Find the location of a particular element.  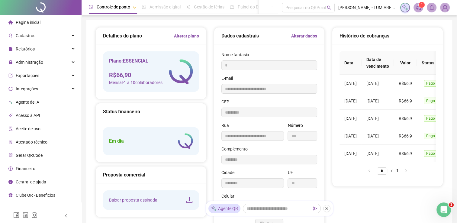

a: Alterar plano is located at coordinates (186, 36).